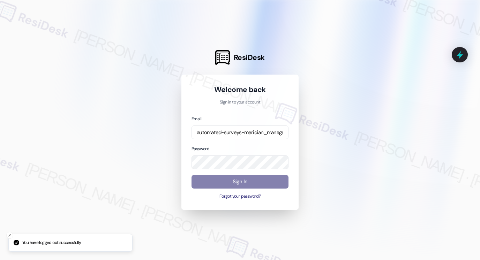 This screenshot has height=260, width=480. Describe the element at coordinates (52, 243) in the screenshot. I see `p: You have logged out successfully` at that location.